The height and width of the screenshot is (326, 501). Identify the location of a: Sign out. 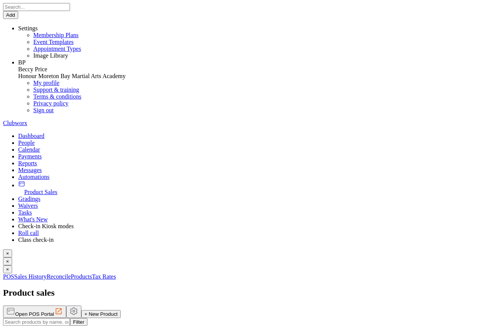
(44, 110).